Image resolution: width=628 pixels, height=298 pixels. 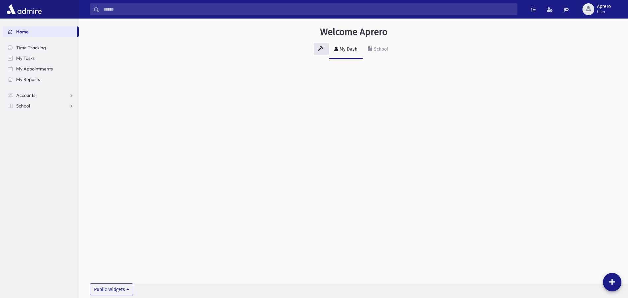 I want to click on span: Accounts, so click(x=26, y=95).